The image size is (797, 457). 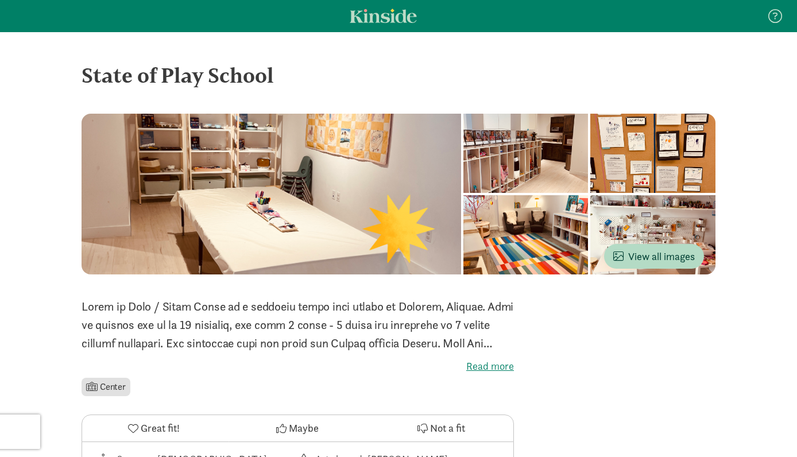 I want to click on p: Lorem ip Dolo / Sitam Conse ad e seddoeiu tempo inci utlabo et Dolorem, Aliquae. Admi ve quisnos ..., so click(x=297, y=325).